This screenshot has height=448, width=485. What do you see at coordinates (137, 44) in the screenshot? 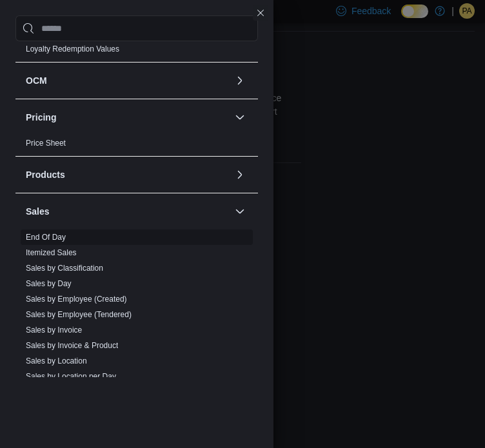
I see `div: Loyalty` at bounding box center [137, 44].